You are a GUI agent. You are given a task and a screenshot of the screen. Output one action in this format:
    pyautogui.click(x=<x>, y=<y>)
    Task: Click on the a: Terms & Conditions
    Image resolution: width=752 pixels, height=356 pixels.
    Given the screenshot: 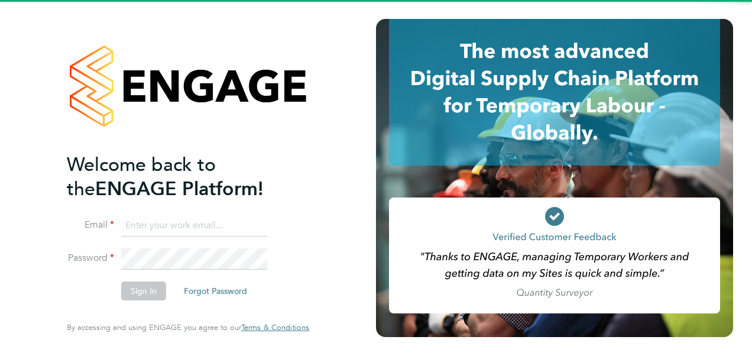 What is the action you would take?
    pyautogui.click(x=275, y=328)
    